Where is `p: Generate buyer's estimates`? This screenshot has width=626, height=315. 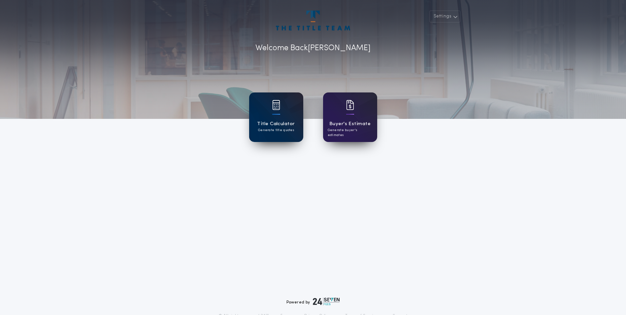
p: Generate buyer's estimates is located at coordinates (350, 133).